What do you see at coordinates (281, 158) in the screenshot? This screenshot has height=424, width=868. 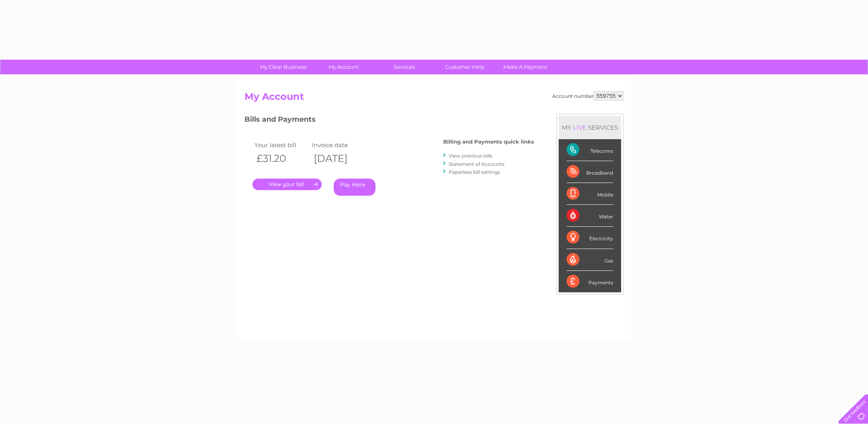 I see `th: £31.20` at bounding box center [281, 158].